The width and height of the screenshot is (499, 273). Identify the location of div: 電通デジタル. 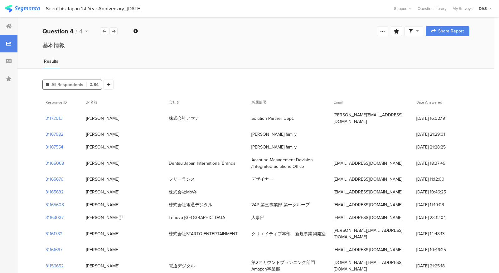
(182, 266).